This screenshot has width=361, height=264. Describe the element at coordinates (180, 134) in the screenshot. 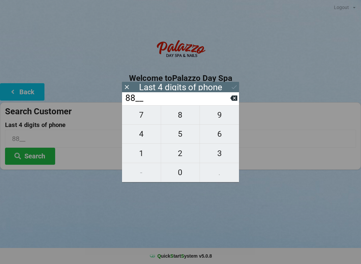

I see `button: 5` at that location.